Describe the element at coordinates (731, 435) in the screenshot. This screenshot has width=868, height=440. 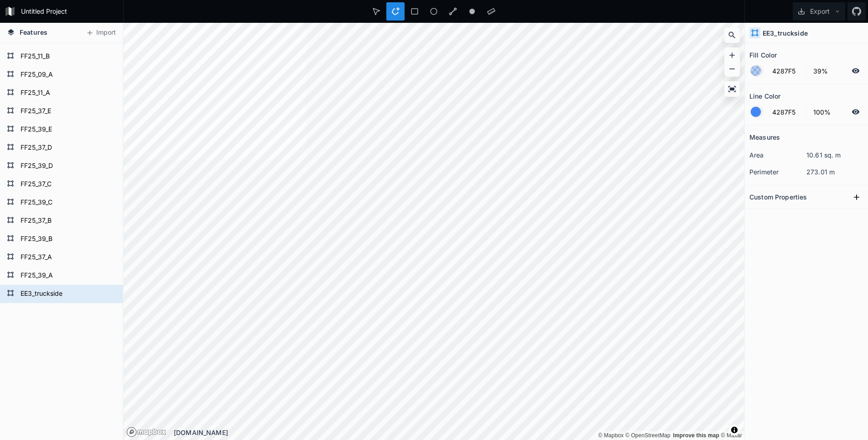
I see `a: Maxar` at that location.